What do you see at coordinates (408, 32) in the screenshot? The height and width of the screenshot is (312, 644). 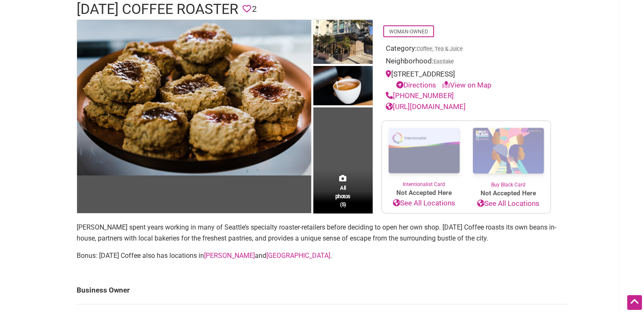 I see `a: Woman-Owned` at bounding box center [408, 32].